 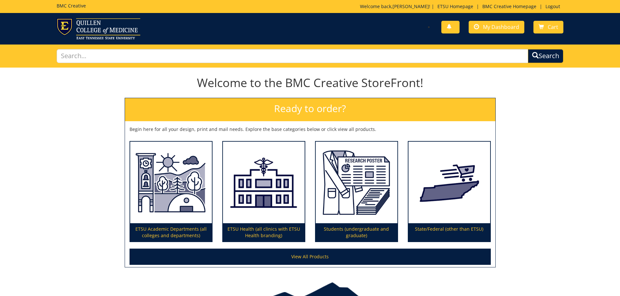 I want to click on p: ETSU Academic Departments (all colleges and departments), so click(x=171, y=233).